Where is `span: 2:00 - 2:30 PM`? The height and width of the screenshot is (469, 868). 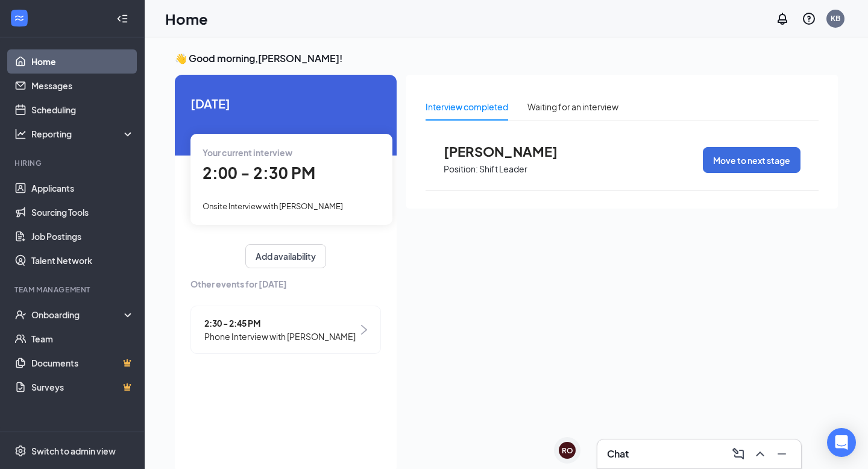 span: 2:00 - 2:30 PM is located at coordinates (258, 173).